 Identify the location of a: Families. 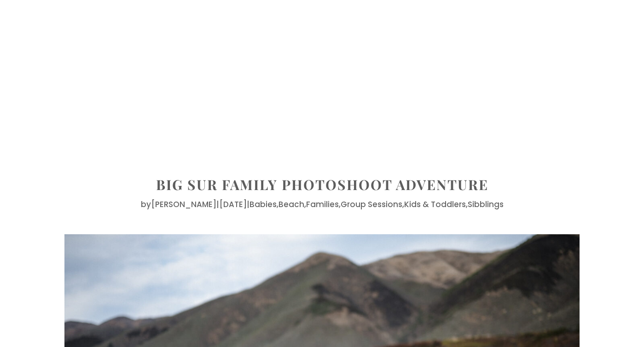
(322, 204).